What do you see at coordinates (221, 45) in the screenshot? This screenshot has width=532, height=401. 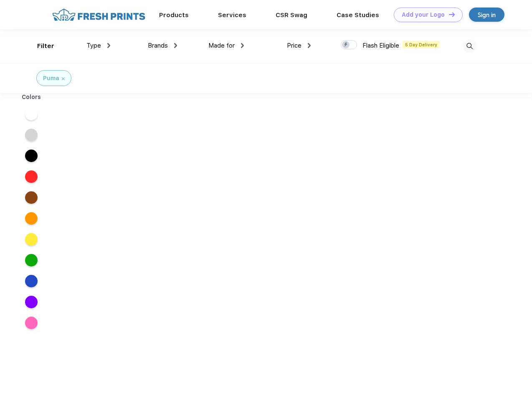 I see `span: Made for` at bounding box center [221, 45].